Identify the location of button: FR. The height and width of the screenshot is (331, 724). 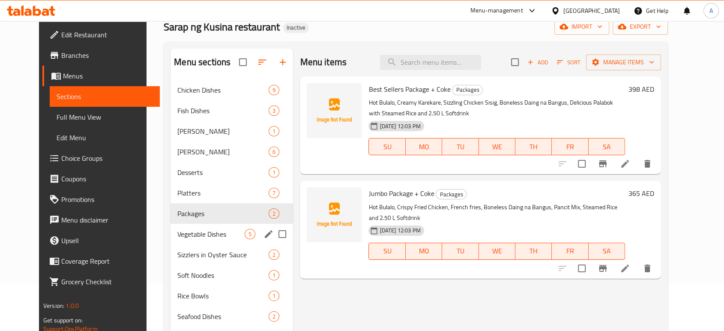
(570, 251).